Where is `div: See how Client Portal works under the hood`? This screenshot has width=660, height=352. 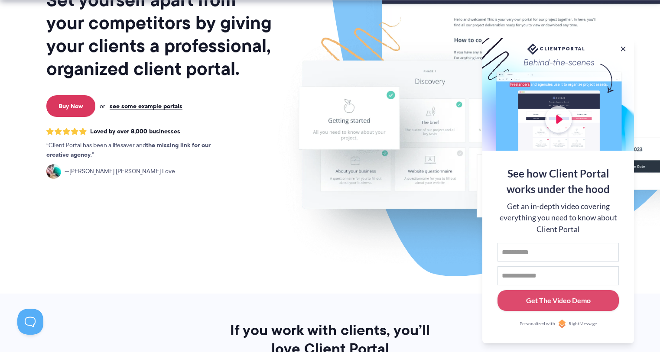 div: See how Client Portal works under the hood is located at coordinates (558, 181).